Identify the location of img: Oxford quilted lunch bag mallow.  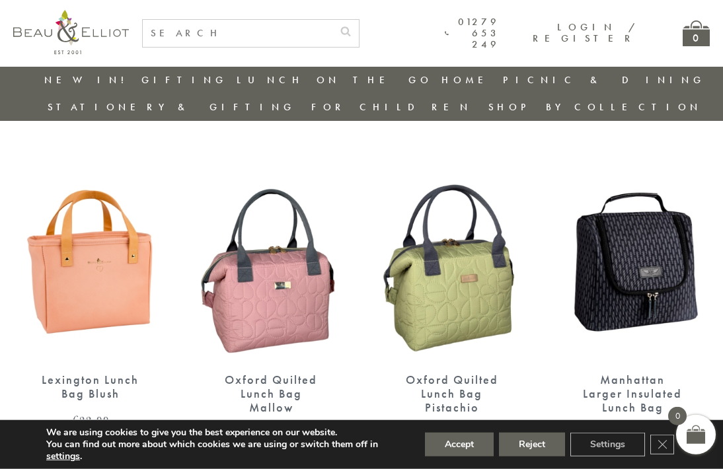
(272, 260).